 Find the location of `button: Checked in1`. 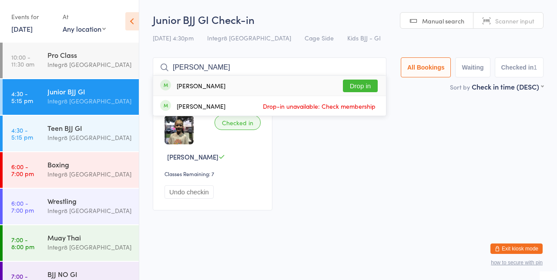

button: Checked in1 is located at coordinates (519, 67).